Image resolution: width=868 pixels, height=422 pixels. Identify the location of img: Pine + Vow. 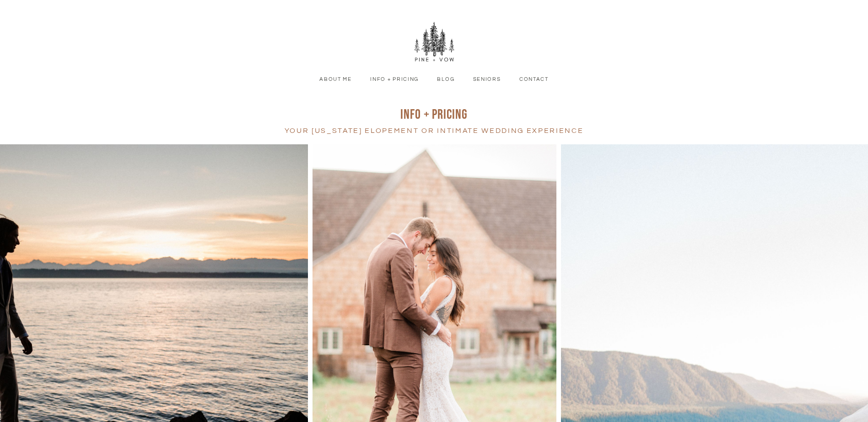
(434, 42).